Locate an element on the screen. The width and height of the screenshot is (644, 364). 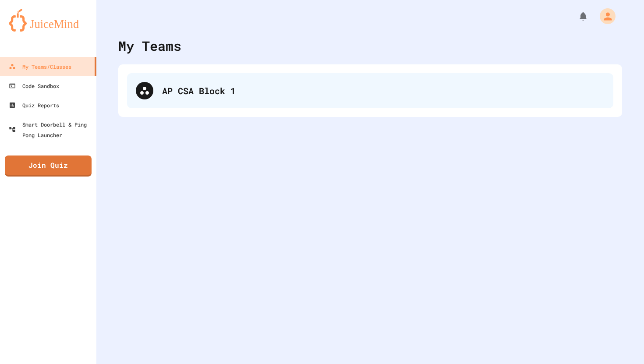
img: logo-orange.svg is located at coordinates (48, 20).